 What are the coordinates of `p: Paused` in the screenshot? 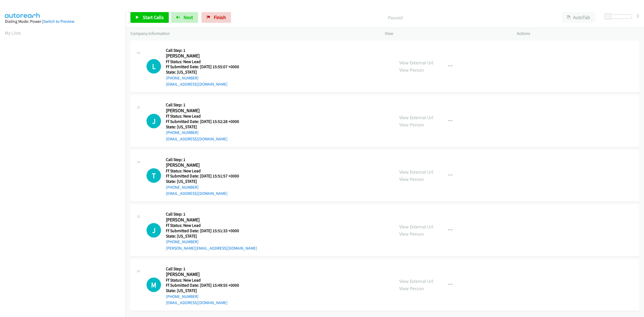 It's located at (395, 17).